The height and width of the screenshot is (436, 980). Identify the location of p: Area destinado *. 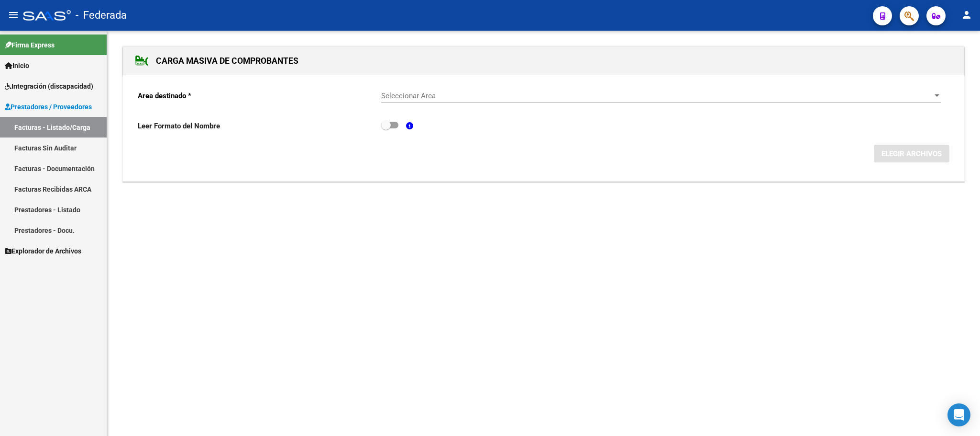
(259, 95).